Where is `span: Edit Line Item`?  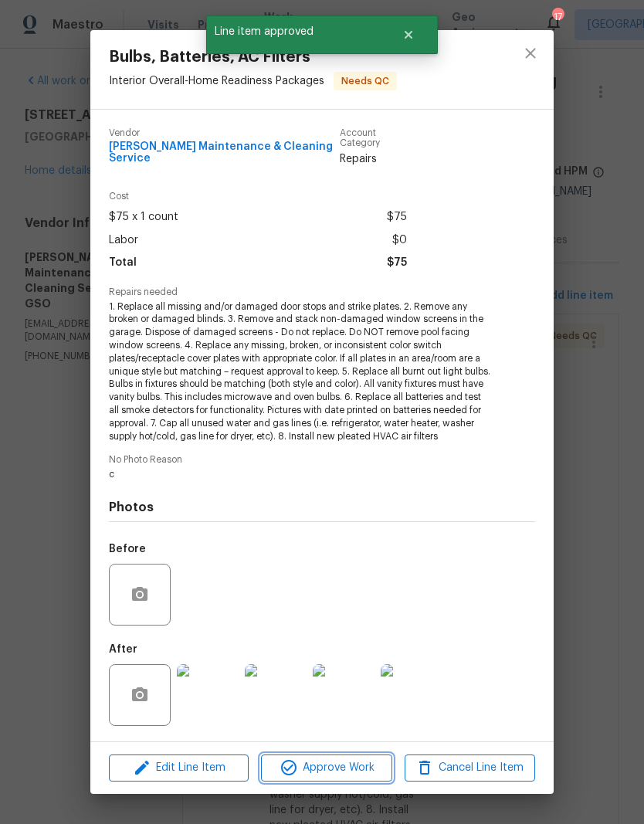
span: Edit Line Item is located at coordinates (179, 768).